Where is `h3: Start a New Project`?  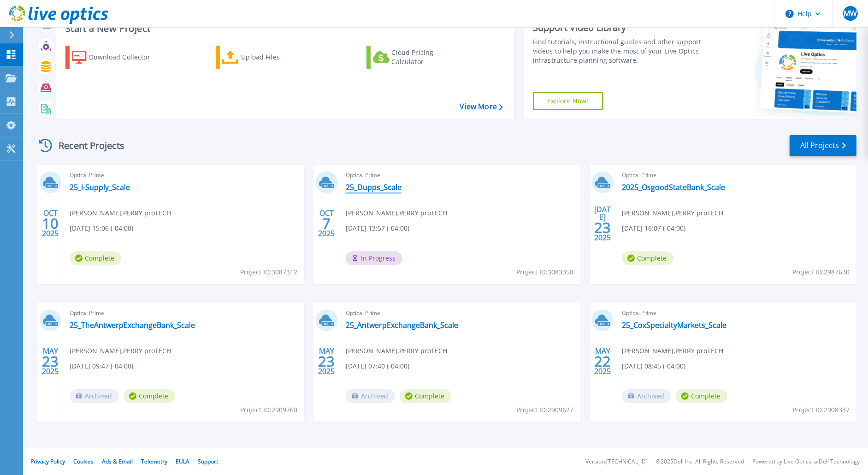 h3: Start a New Project is located at coordinates (284, 29).